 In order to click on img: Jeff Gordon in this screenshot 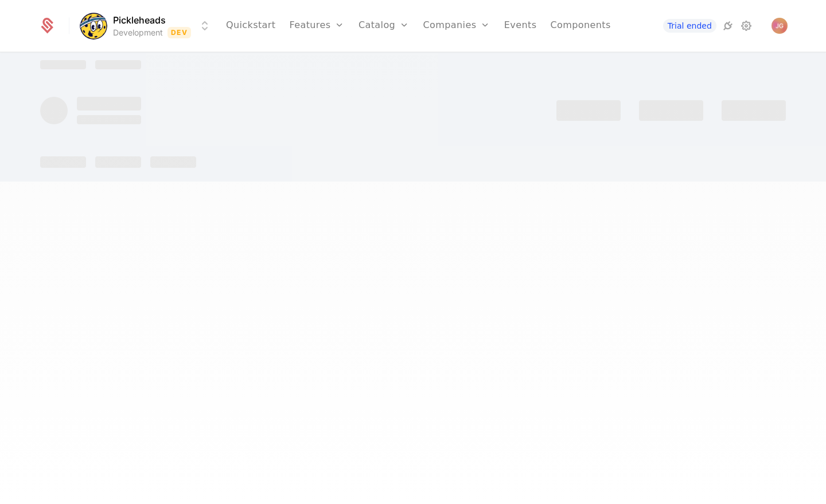, I will do `click(779, 26)`.